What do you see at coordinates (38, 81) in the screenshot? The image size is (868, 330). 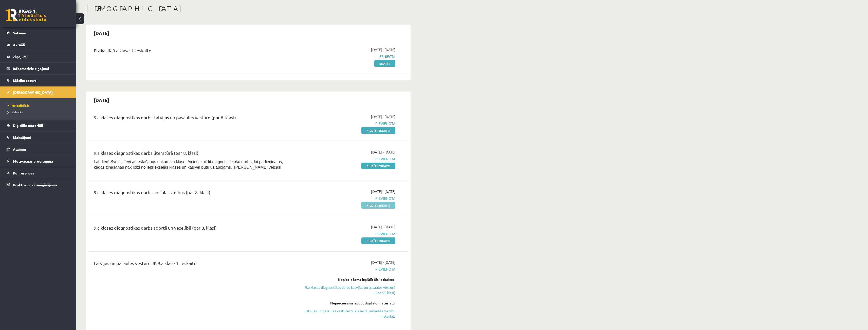 I see `a: Mācību resursi` at bounding box center [38, 81].